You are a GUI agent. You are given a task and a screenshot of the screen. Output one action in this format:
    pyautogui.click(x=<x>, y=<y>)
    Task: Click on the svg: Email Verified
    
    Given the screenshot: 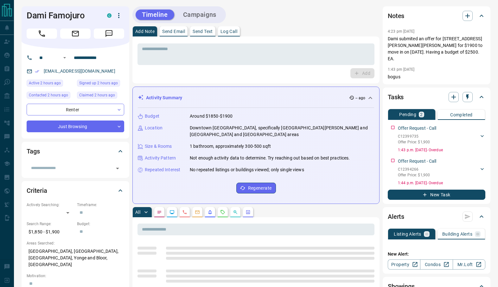 What is the action you would take?
    pyautogui.click(x=37, y=71)
    